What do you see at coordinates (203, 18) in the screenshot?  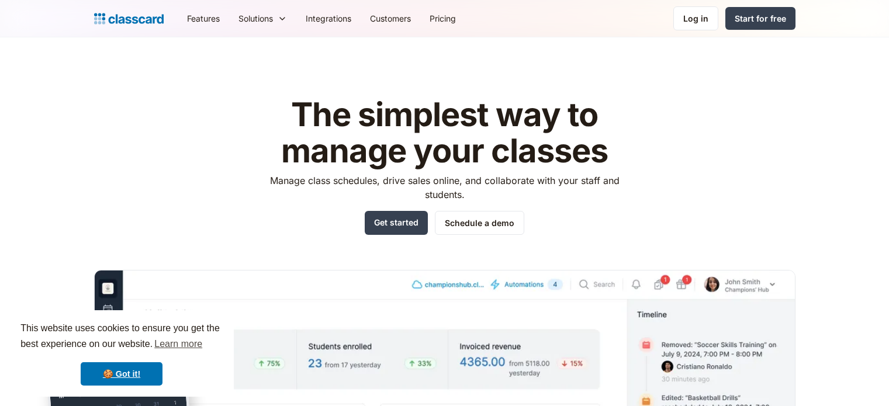 I see `a: Features` at bounding box center [203, 18].